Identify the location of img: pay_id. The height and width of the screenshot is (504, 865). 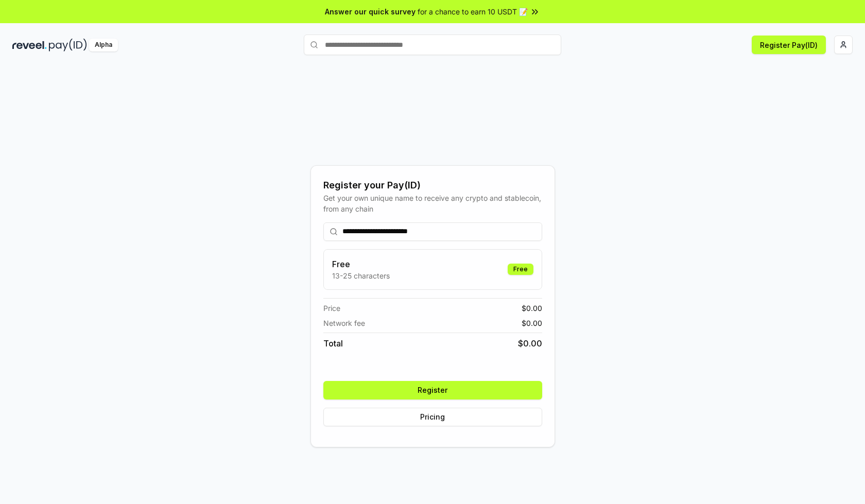
(68, 45).